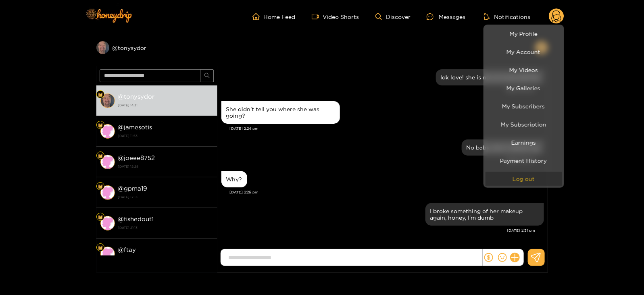  What do you see at coordinates (524, 51) in the screenshot?
I see `a: My Account` at bounding box center [524, 51].